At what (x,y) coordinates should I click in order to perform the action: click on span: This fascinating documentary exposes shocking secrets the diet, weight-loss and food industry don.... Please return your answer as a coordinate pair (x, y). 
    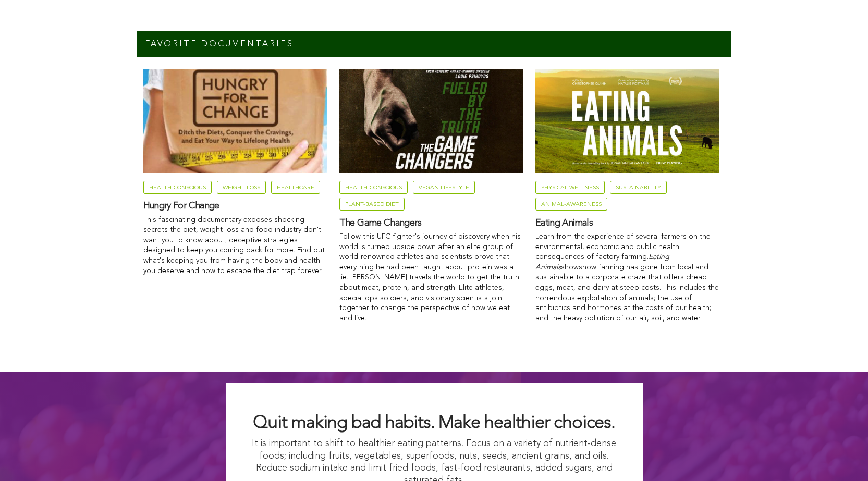
    Looking at the image, I should click on (234, 245).